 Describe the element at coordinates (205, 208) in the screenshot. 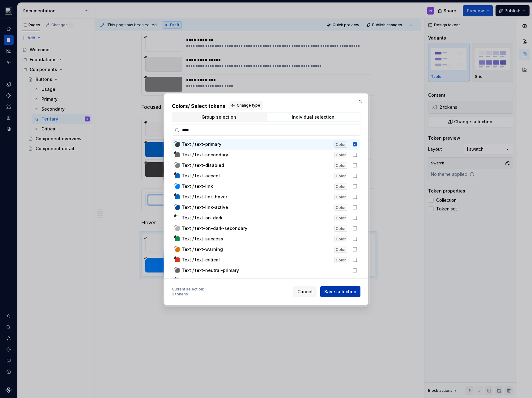

I see `span: Text / text-link-active` at that location.